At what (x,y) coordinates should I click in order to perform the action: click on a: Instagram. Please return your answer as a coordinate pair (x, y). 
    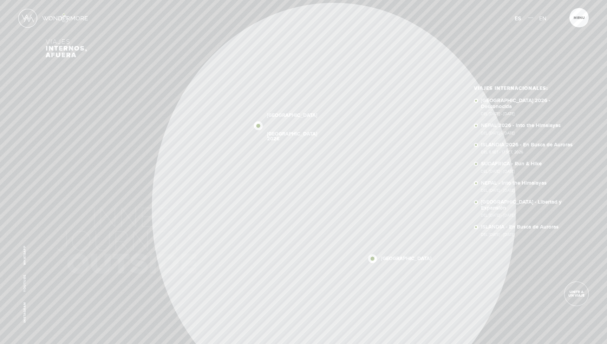
    Looking at the image, I should click on (25, 312).